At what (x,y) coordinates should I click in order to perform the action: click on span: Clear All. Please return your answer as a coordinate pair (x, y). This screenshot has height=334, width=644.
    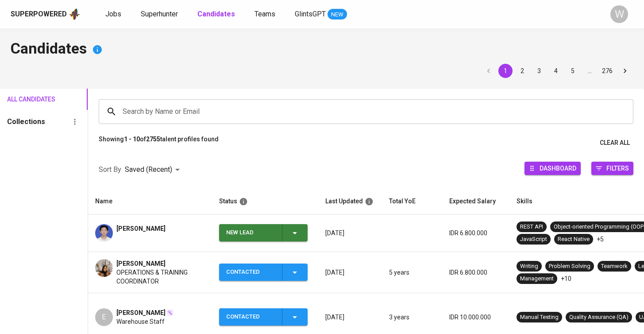
    Looking at the image, I should click on (615, 143).